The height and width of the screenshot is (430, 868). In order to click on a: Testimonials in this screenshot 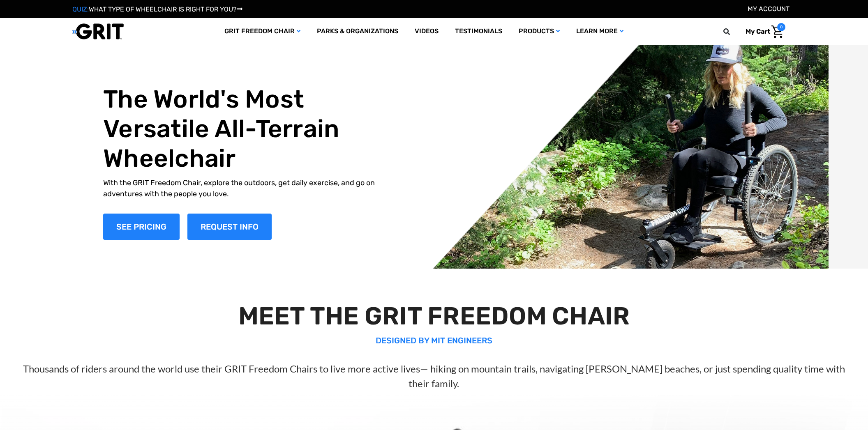, I will do `click(478, 31)`.